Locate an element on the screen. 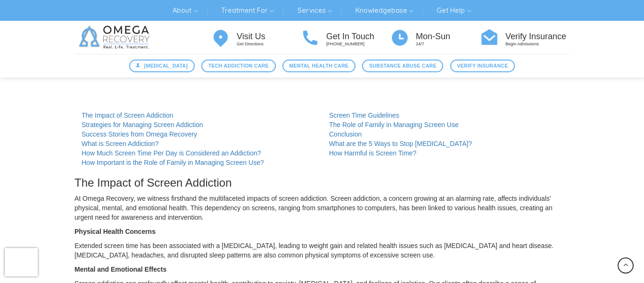  h4: Visit Us is located at coordinates (269, 37).